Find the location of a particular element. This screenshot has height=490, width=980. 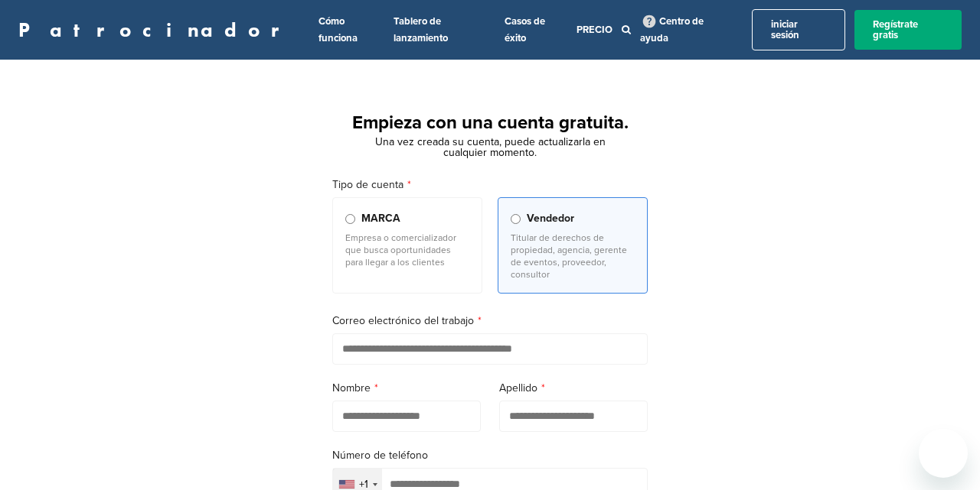

a: iniciar sesión is located at coordinates (798, 30).